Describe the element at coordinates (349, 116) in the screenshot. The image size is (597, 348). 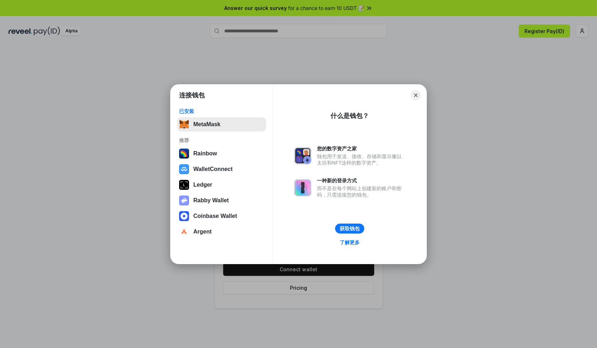
I see `div: 什么是钱包？` at that location.